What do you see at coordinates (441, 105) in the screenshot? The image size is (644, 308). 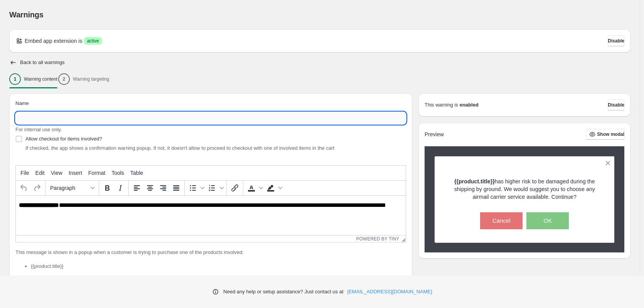 I see `p: This warning is` at bounding box center [441, 105].